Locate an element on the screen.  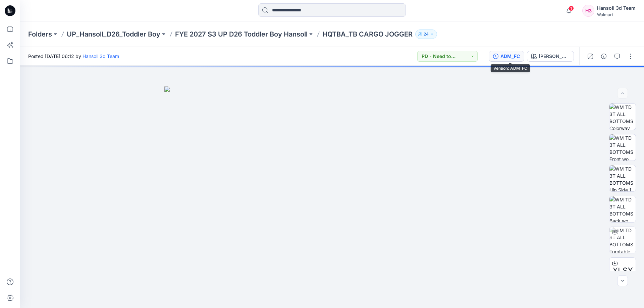
a: Folders is located at coordinates (40, 34).